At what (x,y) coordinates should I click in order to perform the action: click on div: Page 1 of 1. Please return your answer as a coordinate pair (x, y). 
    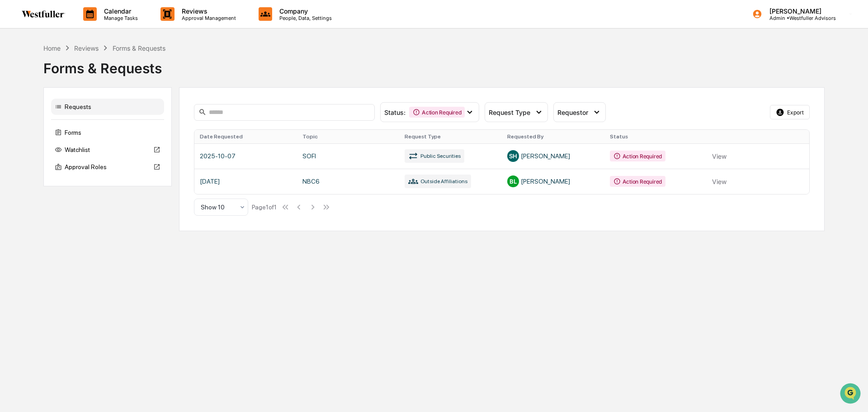
    Looking at the image, I should click on (264, 207).